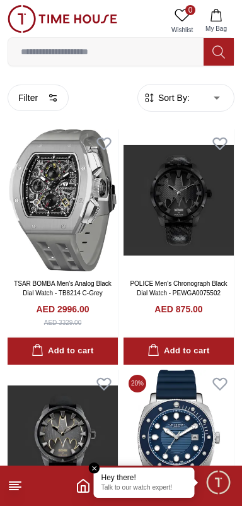 The width and height of the screenshot is (242, 506). What do you see at coordinates (167, 98) in the screenshot?
I see `button: Sort By:` at bounding box center [167, 98].